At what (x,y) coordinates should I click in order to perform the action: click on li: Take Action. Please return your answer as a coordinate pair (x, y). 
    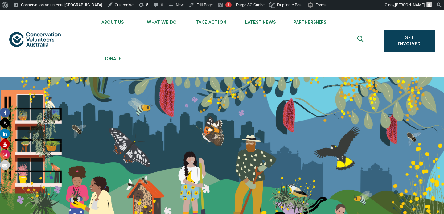
    Looking at the image, I should click on (211, 23).